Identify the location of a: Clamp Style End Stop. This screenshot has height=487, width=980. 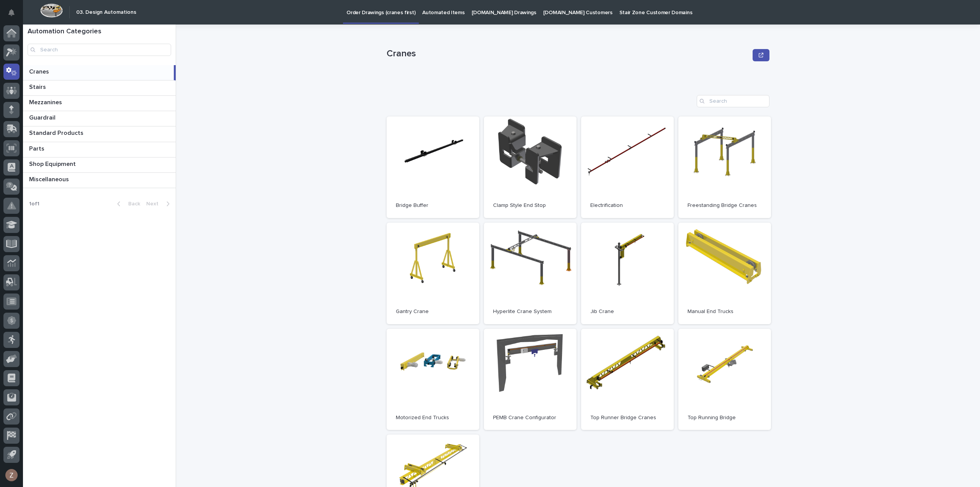
(530, 167).